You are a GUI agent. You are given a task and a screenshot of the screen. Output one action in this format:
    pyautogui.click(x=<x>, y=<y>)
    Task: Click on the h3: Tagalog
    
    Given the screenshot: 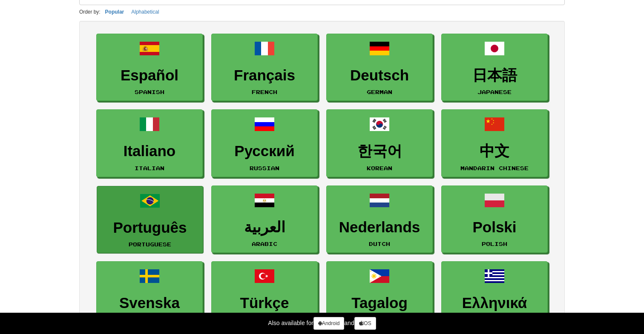 What is the action you would take?
    pyautogui.click(x=379, y=303)
    